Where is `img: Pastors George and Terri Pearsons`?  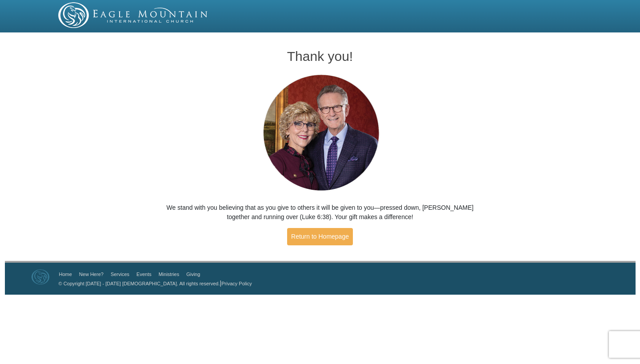 img: Pastors George and Terri Pearsons is located at coordinates (320, 133).